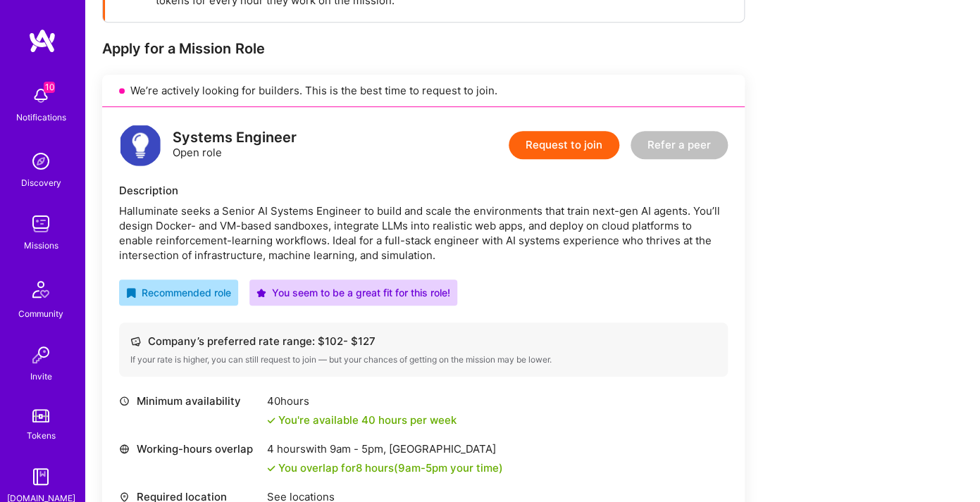 The height and width of the screenshot is (502, 980). Describe the element at coordinates (124, 448) in the screenshot. I see `i: icon World` at that location.